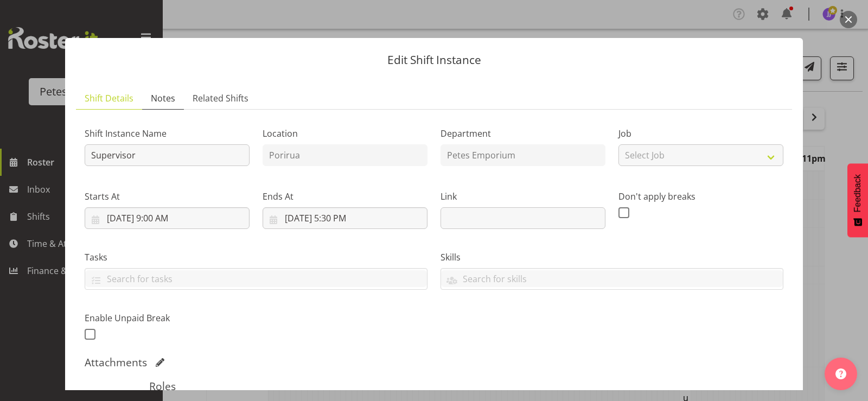 This screenshot has height=401, width=868. What do you see at coordinates (612, 257) in the screenshot?
I see `label: Skills` at bounding box center [612, 257].